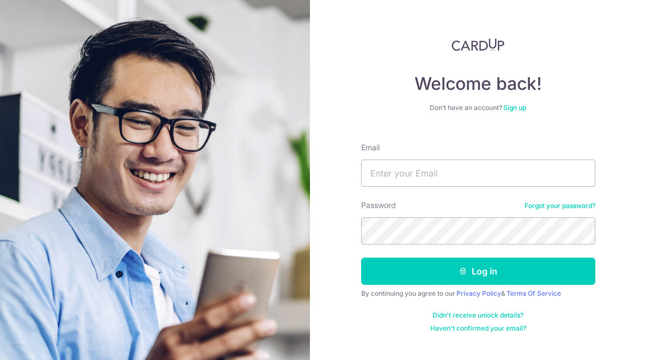  I want to click on a: Haven't confirmed your email?, so click(478, 328).